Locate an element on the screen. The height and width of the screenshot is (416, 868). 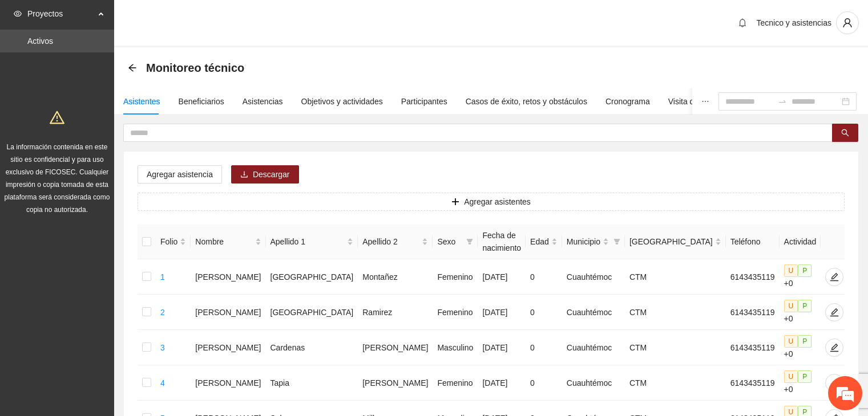
th: Municipio is located at coordinates (593, 242).